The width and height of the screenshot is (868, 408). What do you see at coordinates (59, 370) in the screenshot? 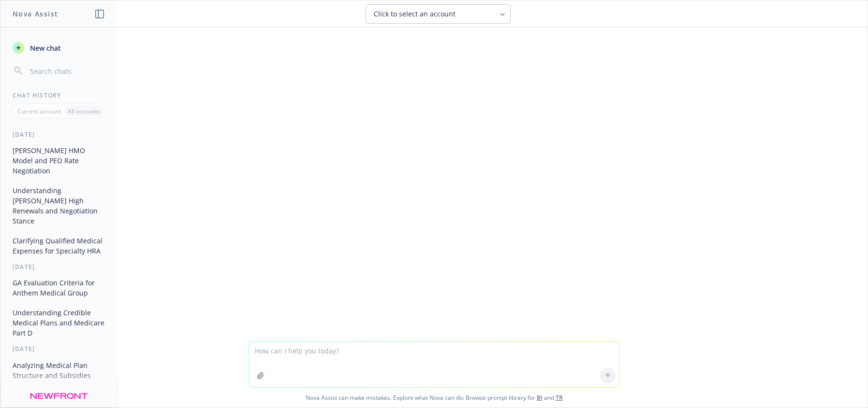
I see `button: Analyzing Medical Plan Structure and Subsidies` at bounding box center [59, 370].